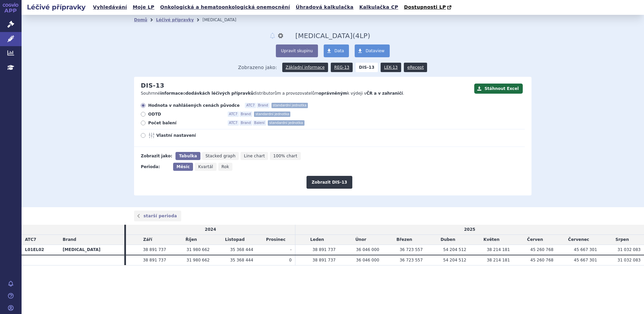 The image size is (644, 314). Describe the element at coordinates (361, 36) in the screenshot. I see `span: ( LP)` at that location.